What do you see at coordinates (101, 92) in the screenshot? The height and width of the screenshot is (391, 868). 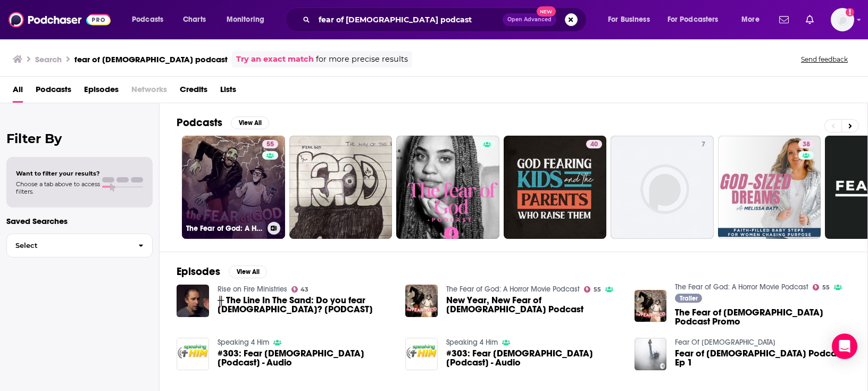 I see `a: Episodes` at bounding box center [101, 92].